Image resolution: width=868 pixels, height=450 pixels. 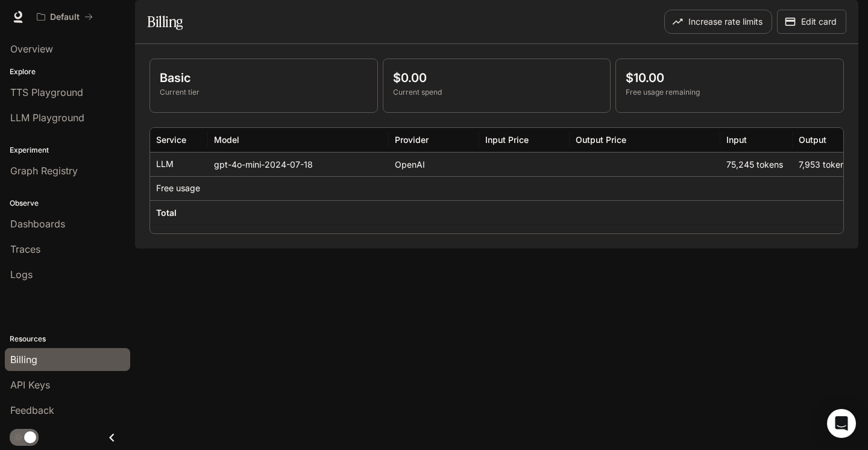 I want to click on div: Open Intercom Messenger, so click(x=842, y=424).